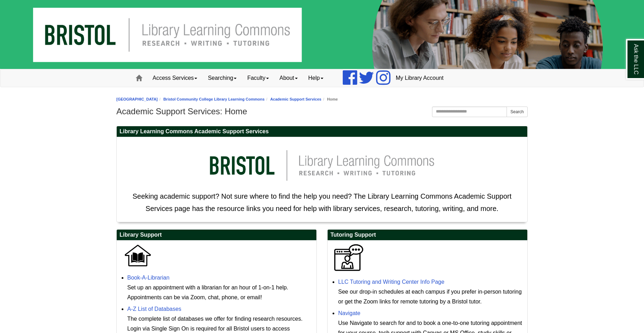  Describe the element at coordinates (431, 297) in the screenshot. I see `div: See our drop-in schedules at each campus if you prefer in-person tutoring or get the Zoom links f...` at that location.